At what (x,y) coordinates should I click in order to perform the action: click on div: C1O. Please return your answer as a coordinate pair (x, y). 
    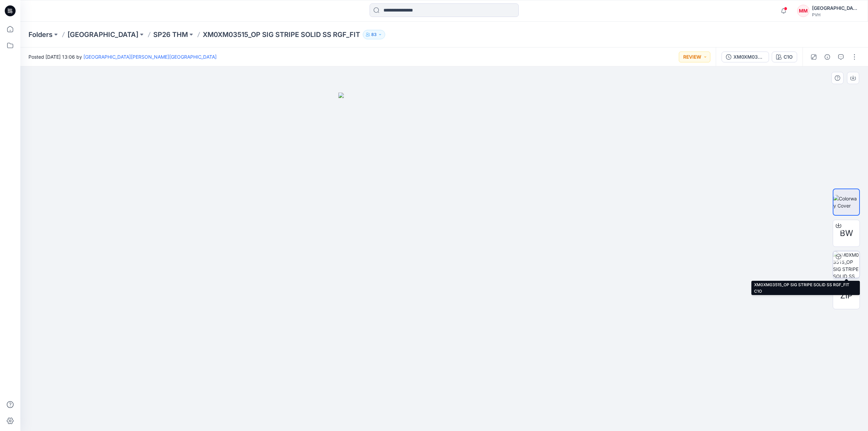
    Looking at the image, I should click on (788, 57).